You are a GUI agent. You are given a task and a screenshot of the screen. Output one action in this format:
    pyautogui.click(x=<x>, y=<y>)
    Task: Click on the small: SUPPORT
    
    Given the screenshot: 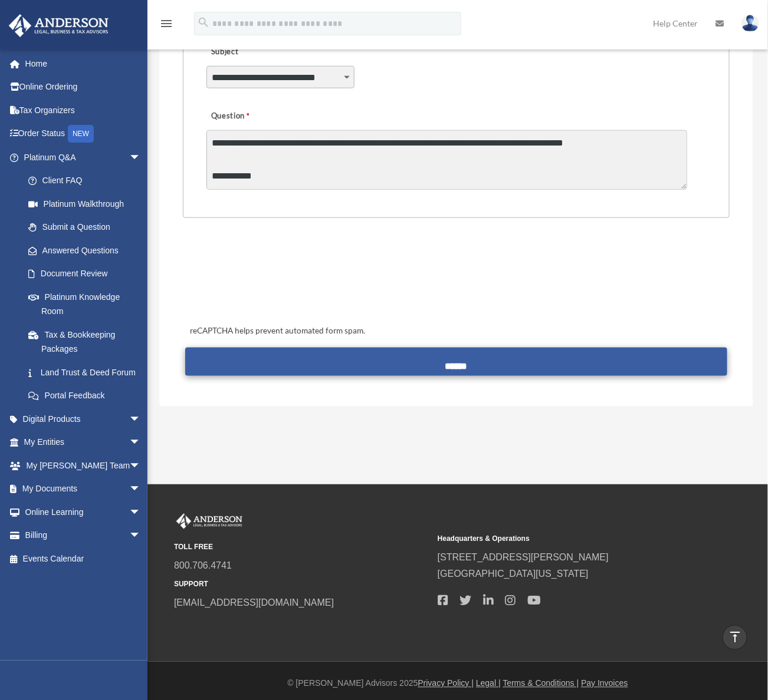 What is the action you would take?
    pyautogui.click(x=302, y=584)
    